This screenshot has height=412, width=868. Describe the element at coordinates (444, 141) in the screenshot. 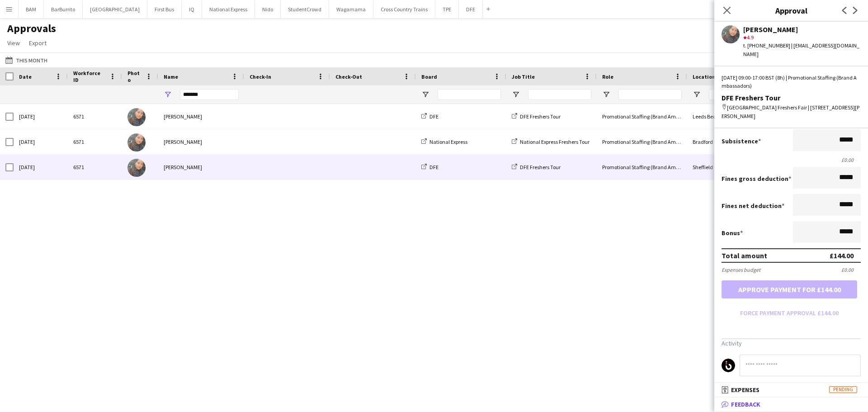

I see `a: National Express` at that location.